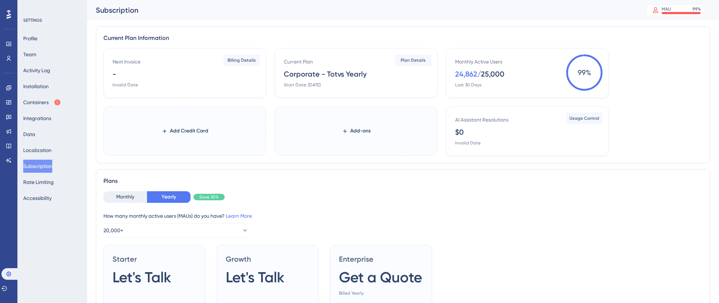 The image size is (719, 303). Describe the element at coordinates (413, 60) in the screenshot. I see `span: Plan Details` at that location.